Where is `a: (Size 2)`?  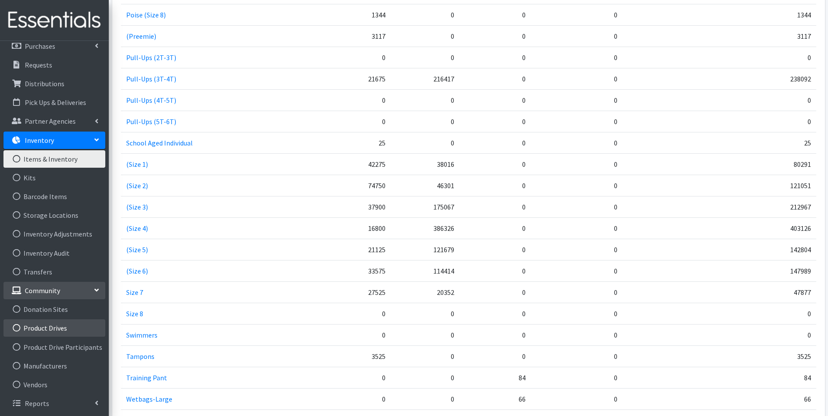 a: (Size 2) is located at coordinates (137, 185).